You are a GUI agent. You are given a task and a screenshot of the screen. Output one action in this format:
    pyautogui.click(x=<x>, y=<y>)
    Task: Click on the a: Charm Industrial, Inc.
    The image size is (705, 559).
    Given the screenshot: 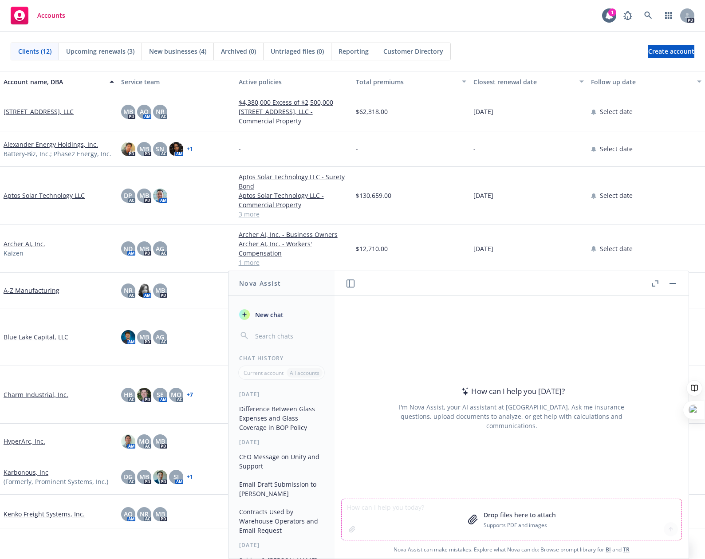 What is the action you would take?
    pyautogui.click(x=36, y=394)
    